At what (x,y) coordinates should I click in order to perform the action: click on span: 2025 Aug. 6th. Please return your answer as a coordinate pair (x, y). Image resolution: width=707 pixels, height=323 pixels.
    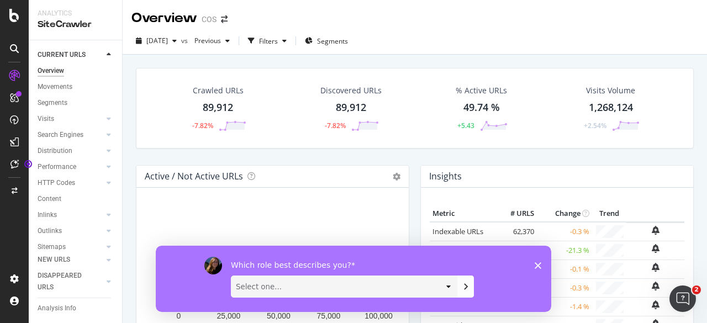
    Looking at the image, I should click on (157, 40).